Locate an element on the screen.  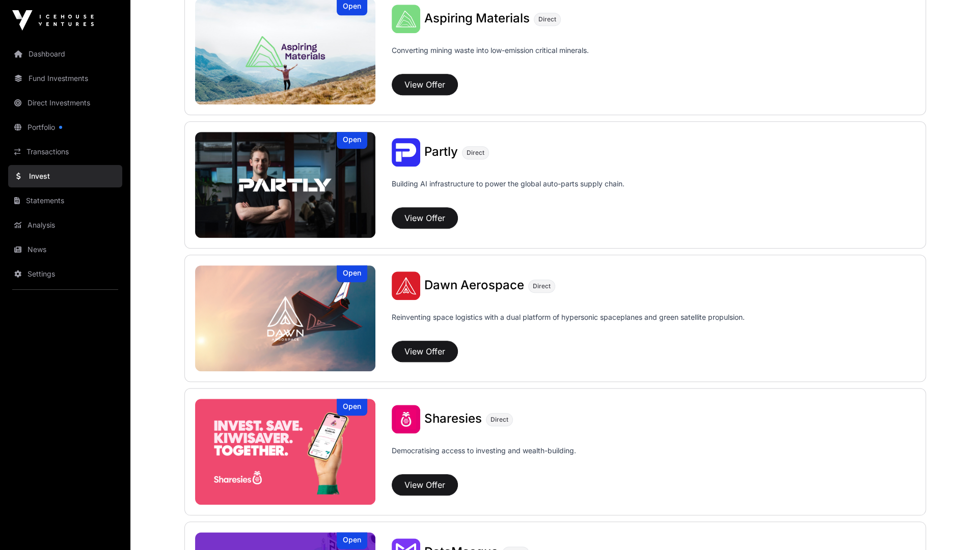
a: Dashboard is located at coordinates (65, 55).